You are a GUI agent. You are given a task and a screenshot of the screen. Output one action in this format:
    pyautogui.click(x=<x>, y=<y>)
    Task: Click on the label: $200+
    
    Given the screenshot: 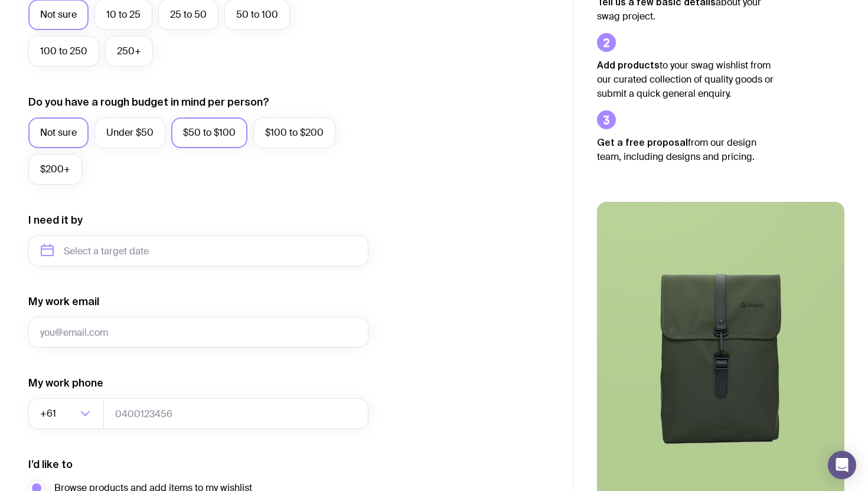 What is the action you would take?
    pyautogui.click(x=55, y=170)
    